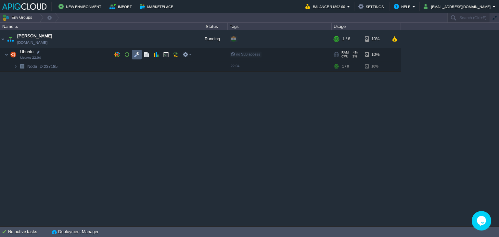 The height and width of the screenshot is (237, 499). Describe the element at coordinates (326, 6) in the screenshot. I see `button: Balance ₹1892.66` at that location.